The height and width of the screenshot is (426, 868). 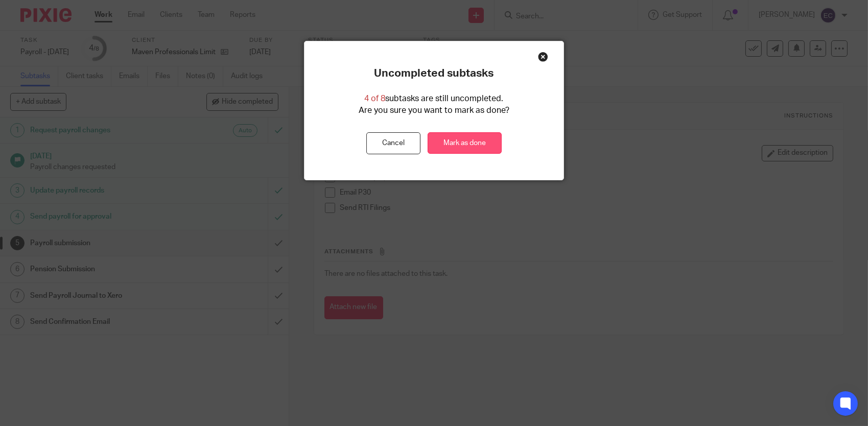 What do you see at coordinates (434, 110) in the screenshot?
I see `p: Are you sure you want to mark as done?` at bounding box center [434, 110].